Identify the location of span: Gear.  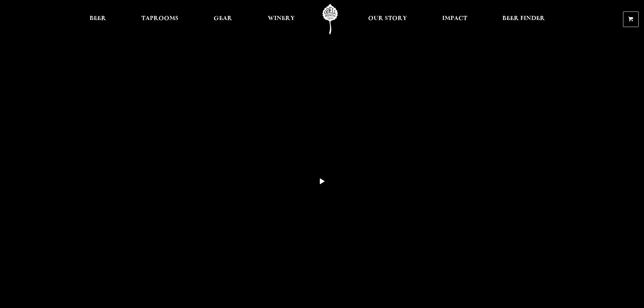
(223, 19).